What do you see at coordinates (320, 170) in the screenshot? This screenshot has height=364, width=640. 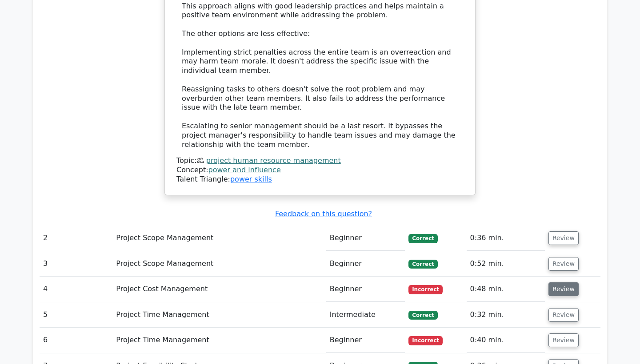 I see `div: Talent Triangle:` at bounding box center [320, 170].